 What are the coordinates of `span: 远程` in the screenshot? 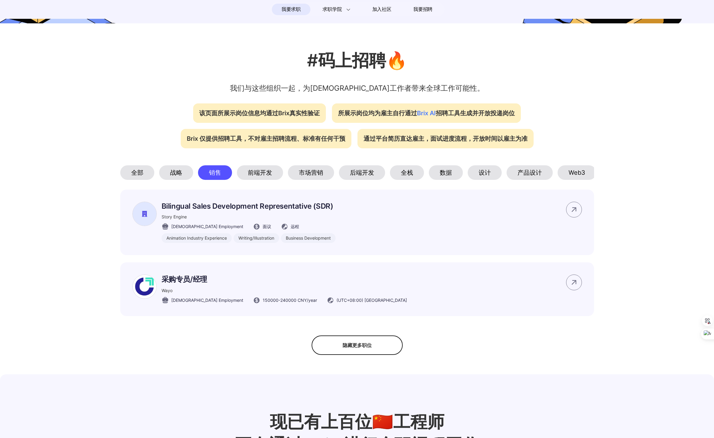 It's located at (295, 227).